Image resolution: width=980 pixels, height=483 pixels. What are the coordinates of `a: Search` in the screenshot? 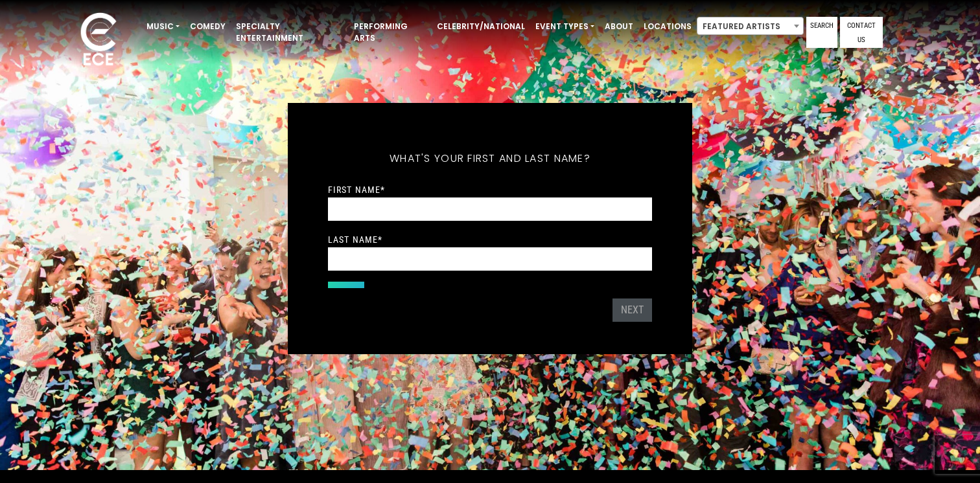 It's located at (822, 32).